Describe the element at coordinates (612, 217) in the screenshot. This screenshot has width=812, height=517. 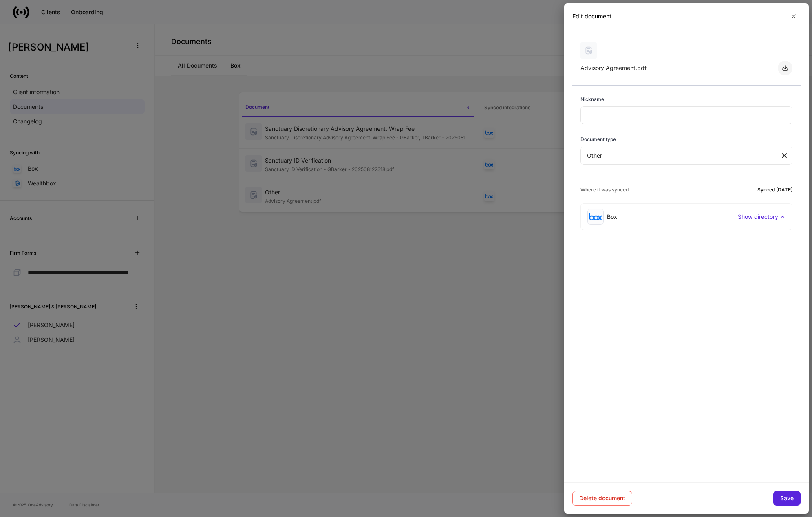
I see `div: Box` at that location.